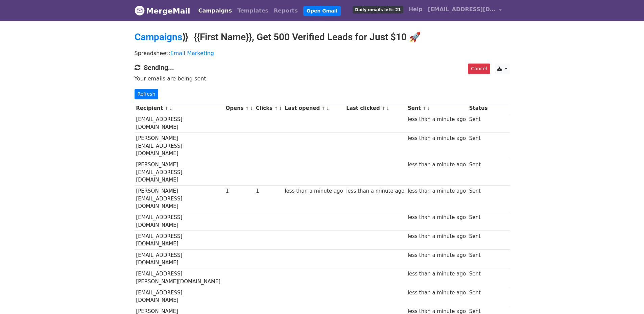  Describe the element at coordinates (378, 9) in the screenshot. I see `a: Daily emails left: 21` at that location.